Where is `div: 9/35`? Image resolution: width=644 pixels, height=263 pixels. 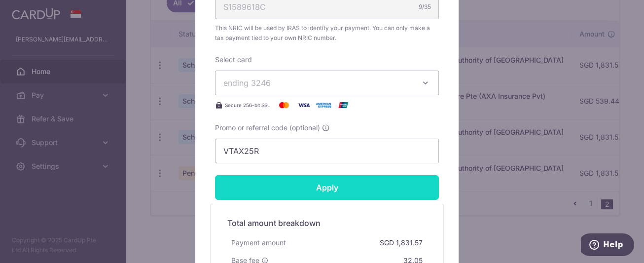
div: 9/35 is located at coordinates (425, 7).